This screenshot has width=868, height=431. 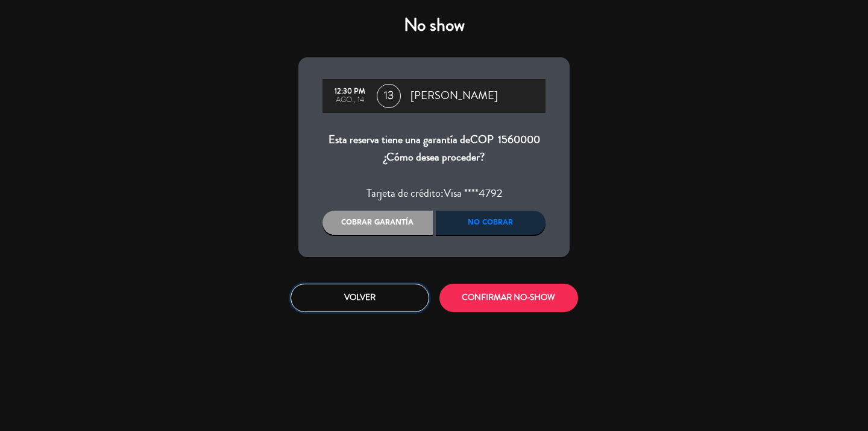 What do you see at coordinates (350, 92) in the screenshot?
I see `div: 12:30 PM` at bounding box center [350, 92].